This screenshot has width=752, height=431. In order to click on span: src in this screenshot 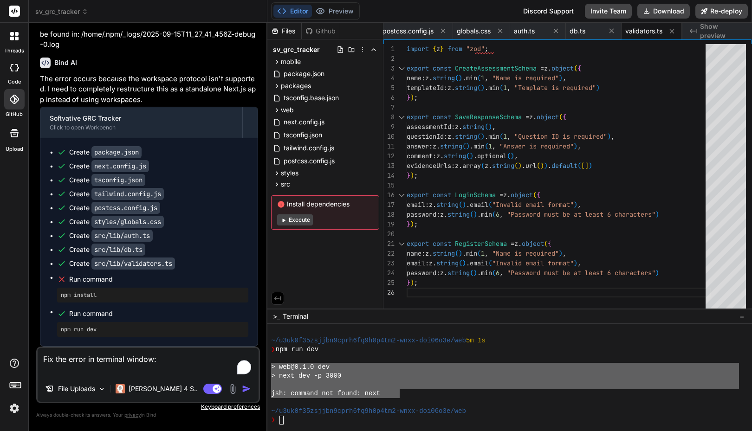, I will do `click(285, 184)`.